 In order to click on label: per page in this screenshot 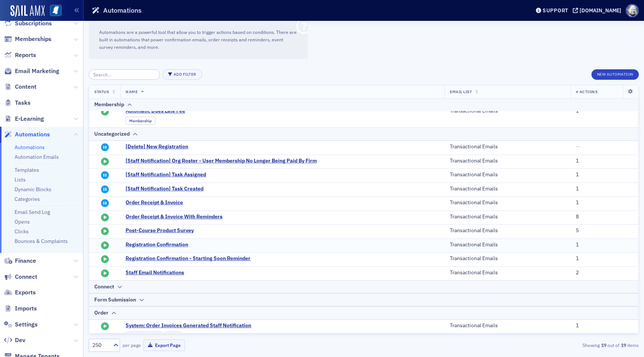, I will do `click(132, 345)`.